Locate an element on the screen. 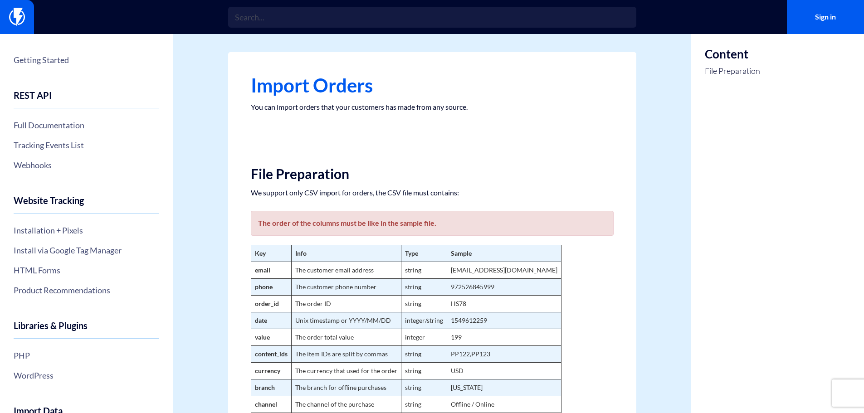 This screenshot has width=864, height=413. td: PP122,PP123 is located at coordinates (504, 354).